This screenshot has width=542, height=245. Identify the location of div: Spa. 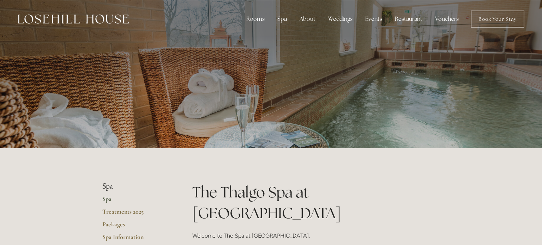
(282, 19).